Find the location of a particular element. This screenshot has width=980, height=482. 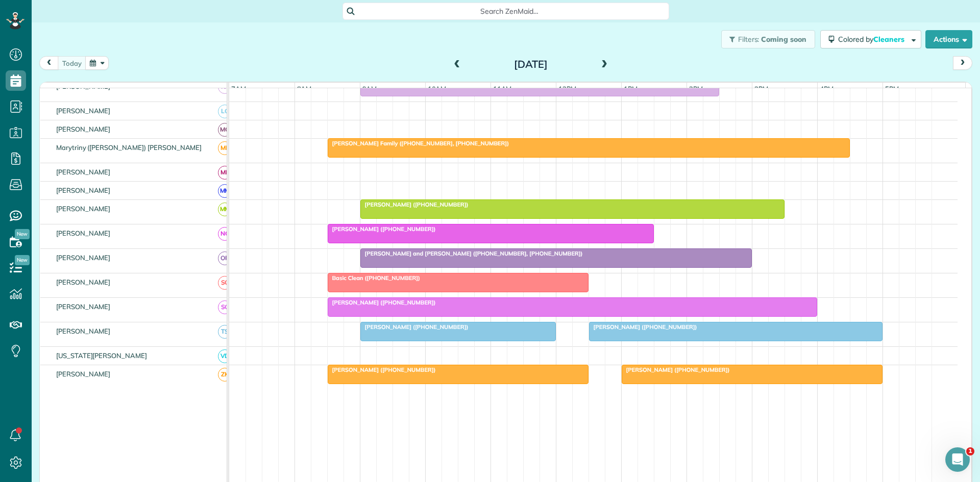

span: LC is located at coordinates (224, 112).